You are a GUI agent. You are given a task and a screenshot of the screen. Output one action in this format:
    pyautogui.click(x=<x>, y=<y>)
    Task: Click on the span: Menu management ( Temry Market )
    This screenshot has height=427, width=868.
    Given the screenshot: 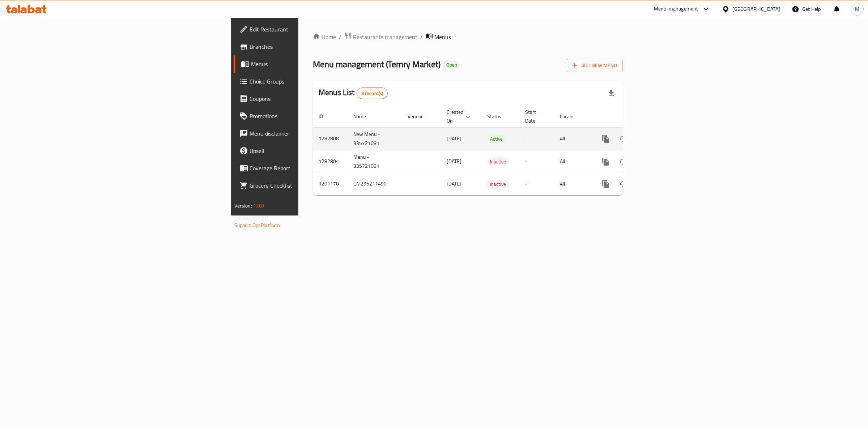 What is the action you would take?
    pyautogui.click(x=376, y=64)
    